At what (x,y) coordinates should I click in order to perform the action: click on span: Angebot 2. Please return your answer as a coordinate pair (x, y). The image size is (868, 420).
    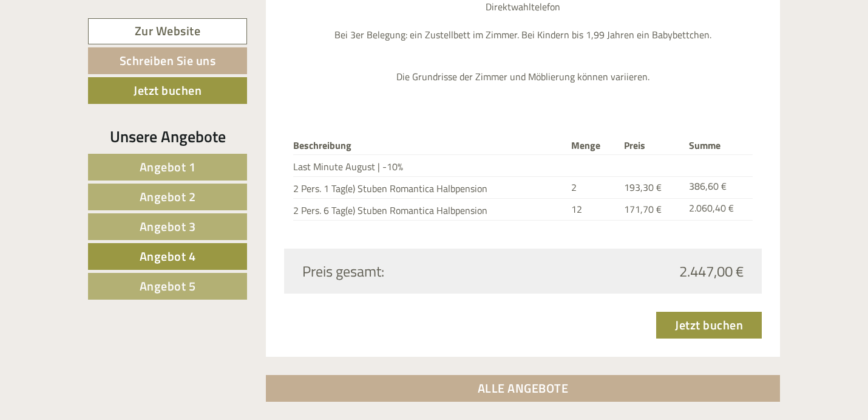
    Looking at the image, I should click on (168, 196).